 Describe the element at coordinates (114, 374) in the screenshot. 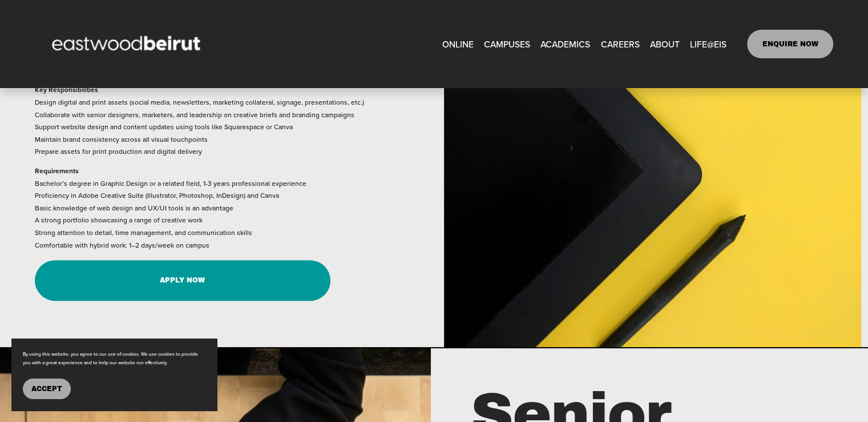

I see `section: Cookie banner` at that location.